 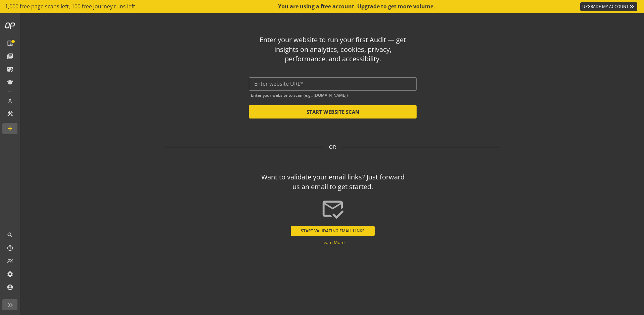 I want to click on mat-icon: account_circle, so click(x=10, y=287).